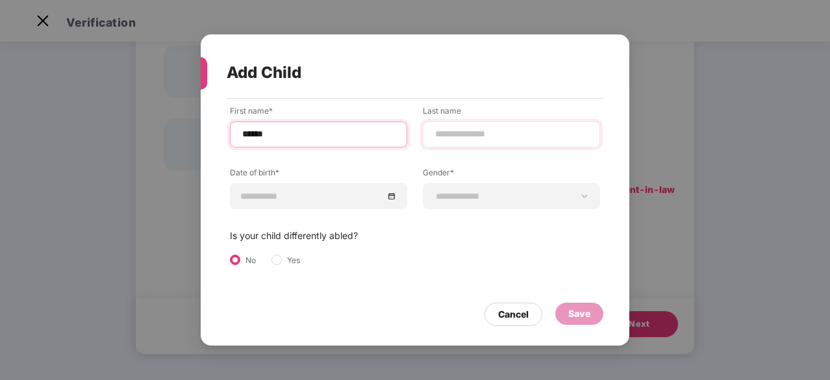 Image resolution: width=830 pixels, height=380 pixels. I want to click on div: Save, so click(579, 314).